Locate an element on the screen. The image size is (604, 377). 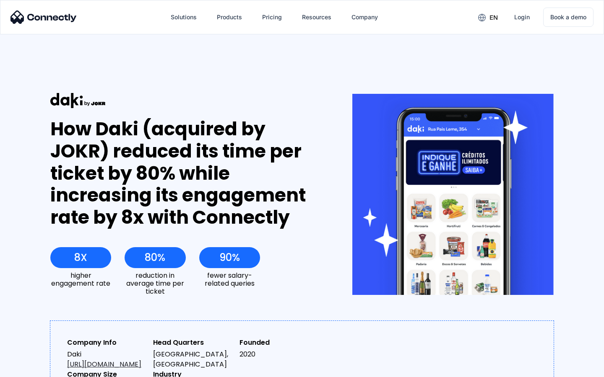
div: Founded is located at coordinates (279, 343).